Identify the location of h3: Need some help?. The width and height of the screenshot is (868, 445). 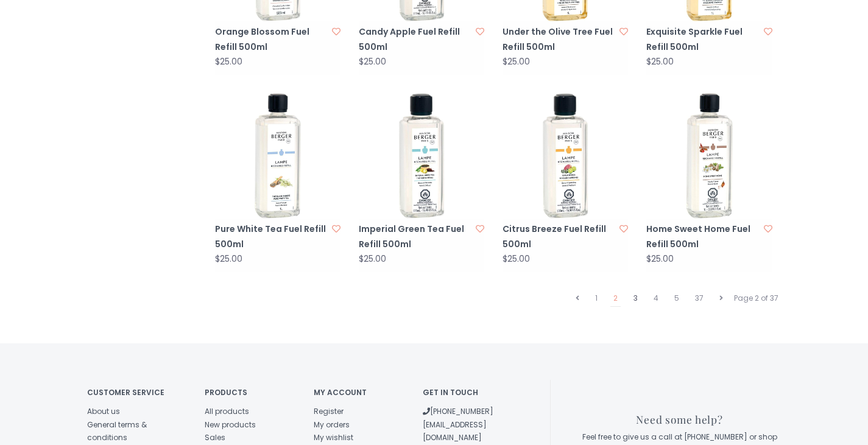
(679, 420).